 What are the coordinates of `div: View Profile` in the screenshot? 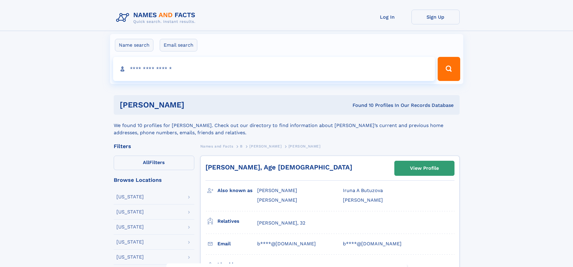 It's located at (424, 168).